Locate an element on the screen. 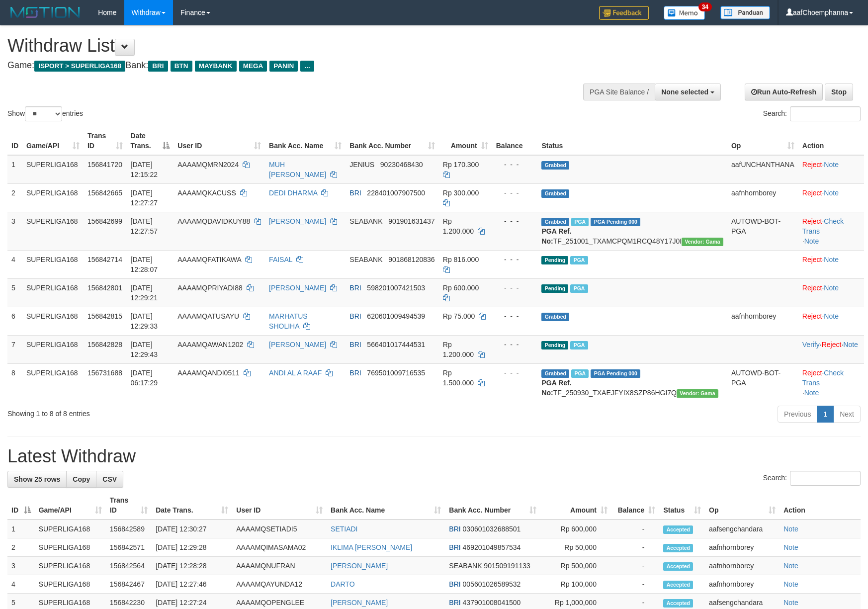 Image resolution: width=868 pixels, height=609 pixels. span: Copy 598201007421503 to clipboard is located at coordinates (396, 288).